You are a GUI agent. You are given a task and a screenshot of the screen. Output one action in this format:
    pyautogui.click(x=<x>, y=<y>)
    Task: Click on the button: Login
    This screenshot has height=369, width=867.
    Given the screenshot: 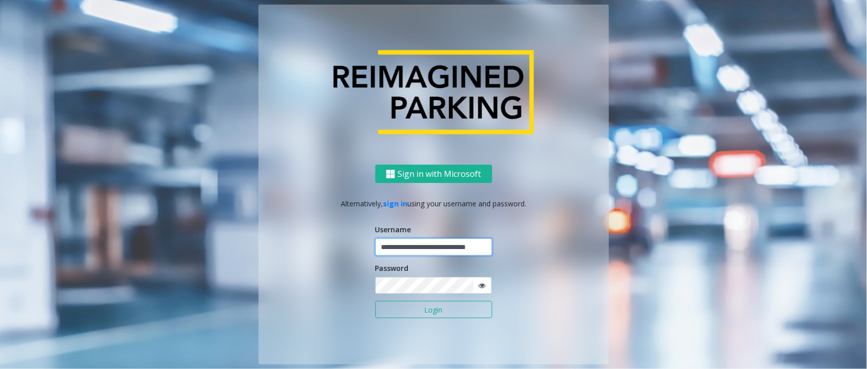 What is the action you would take?
    pyautogui.click(x=434, y=309)
    